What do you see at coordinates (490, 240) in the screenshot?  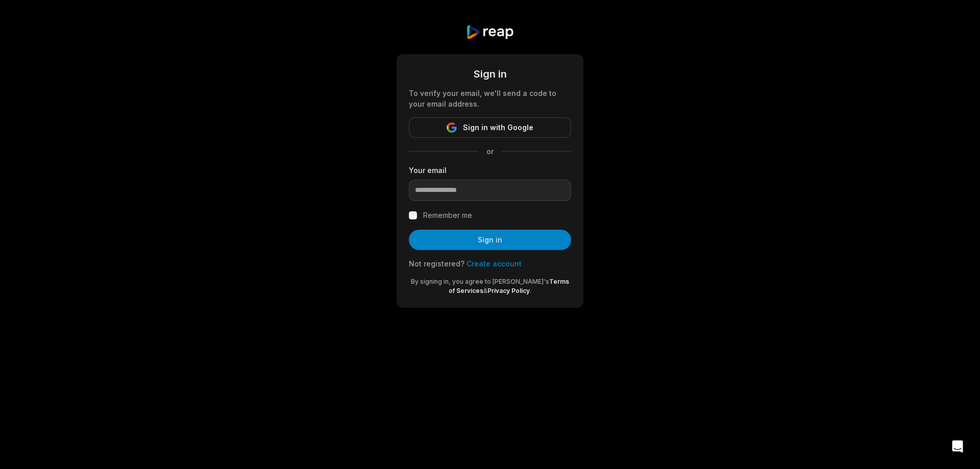 I see `button: Sign in` at bounding box center [490, 240].